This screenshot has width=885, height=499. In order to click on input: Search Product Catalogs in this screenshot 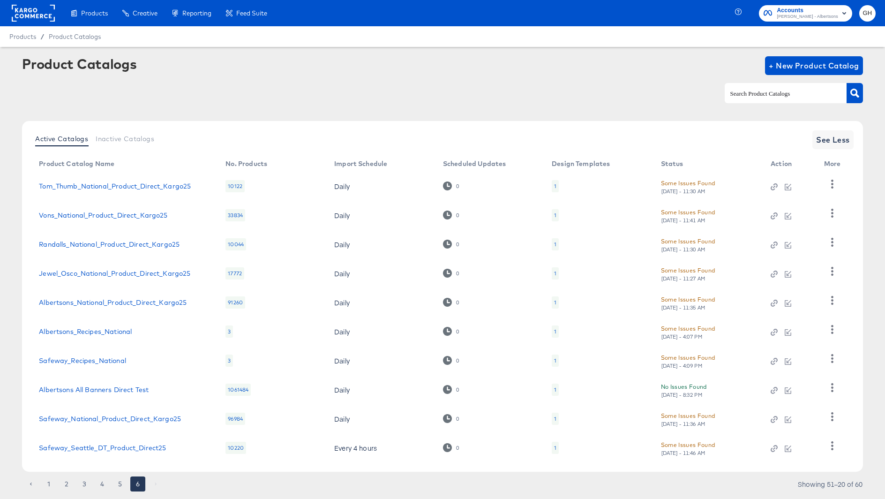, I will do `click(778, 93)`.